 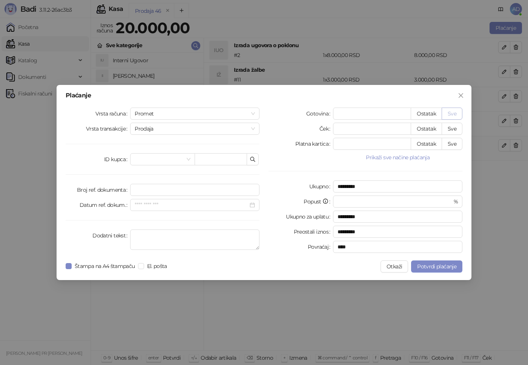 I want to click on label: Popust, so click(x=318, y=201).